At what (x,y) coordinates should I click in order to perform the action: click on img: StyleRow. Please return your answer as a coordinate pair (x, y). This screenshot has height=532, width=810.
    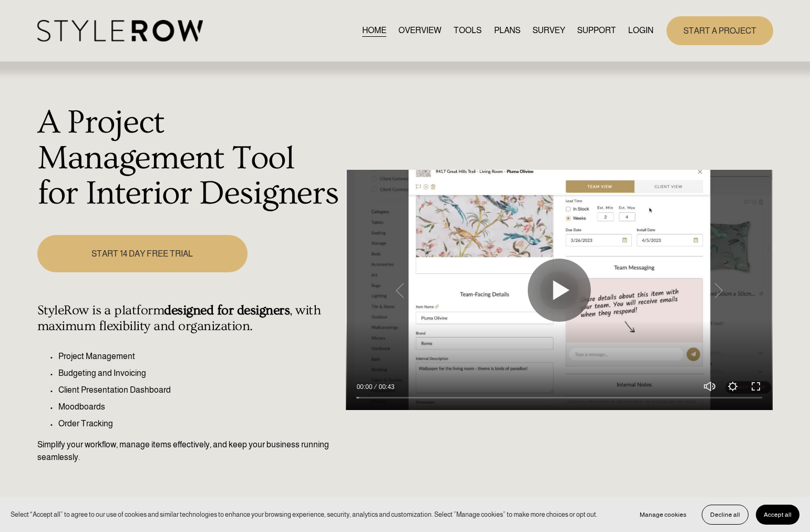
    Looking at the image, I should click on (120, 30).